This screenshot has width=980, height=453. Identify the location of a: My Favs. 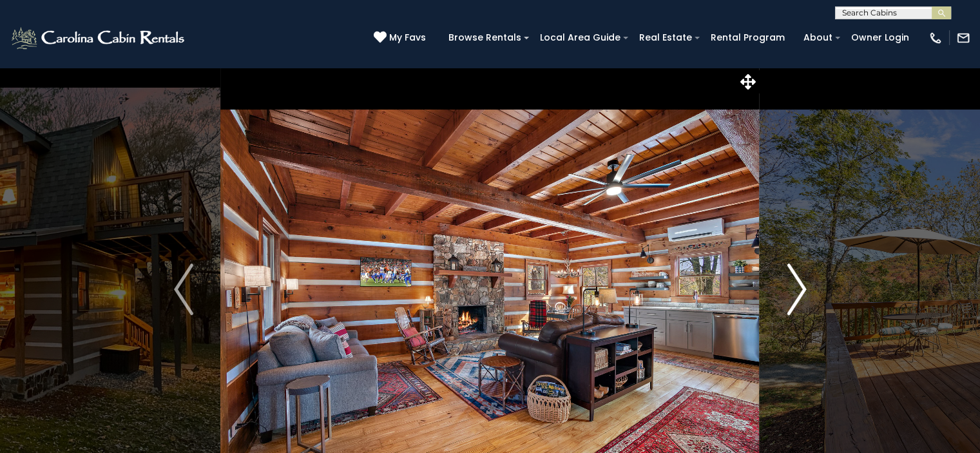
(402, 38).